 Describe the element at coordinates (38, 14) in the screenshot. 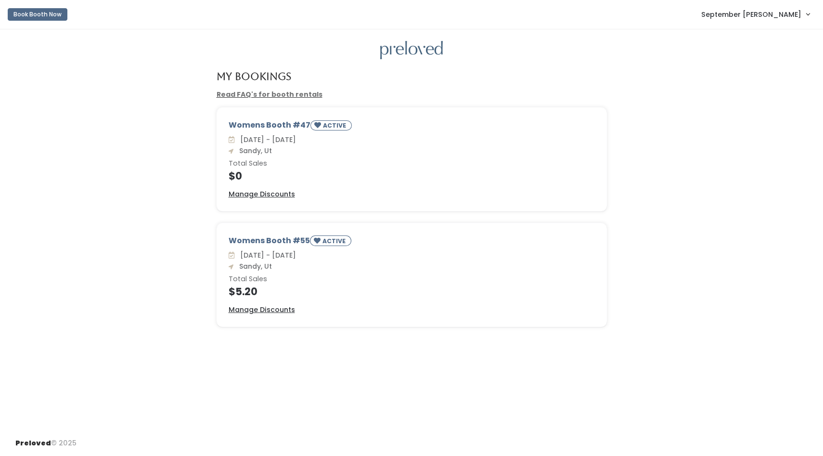

I see `a: Book Booth Now` at that location.